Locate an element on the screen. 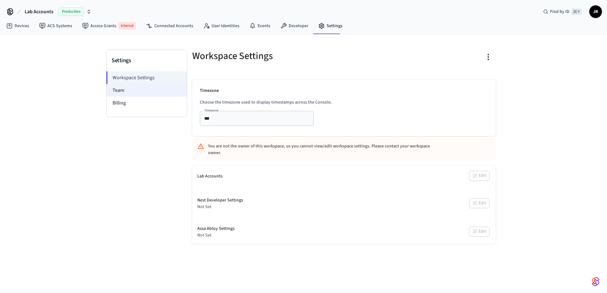  img: SeamLogoGradient.69752ec5.svg is located at coordinates (595, 282).